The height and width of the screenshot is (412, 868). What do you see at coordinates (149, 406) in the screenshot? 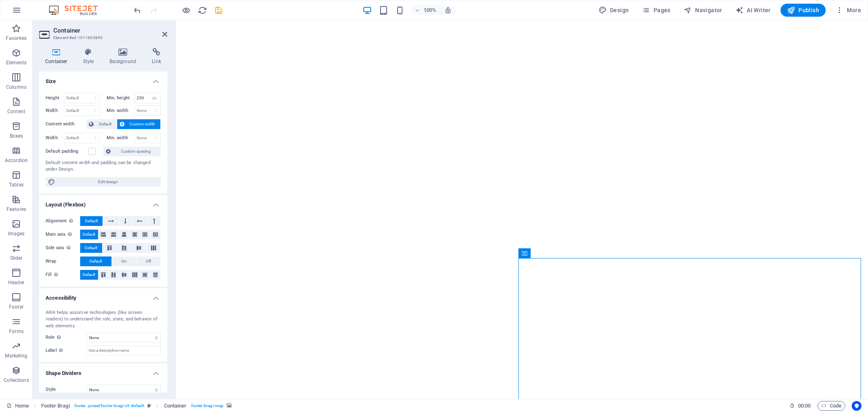
I see `i: This element is a customizable preset` at bounding box center [149, 406].